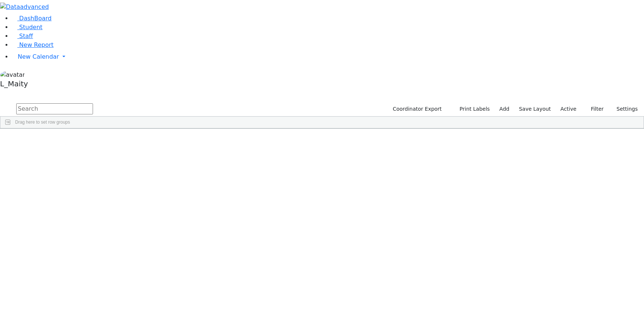 The image size is (644, 317). Describe the element at coordinates (22, 35) in the screenshot. I see `a: Staff` at that location.